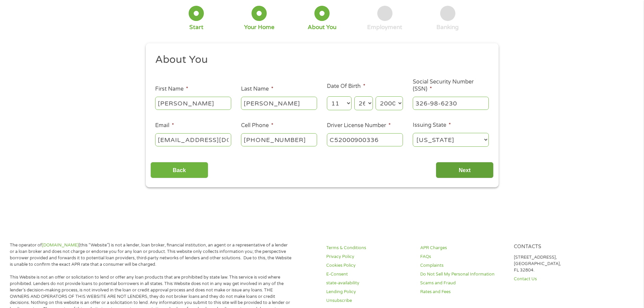 The width and height of the screenshot is (644, 308). I want to click on a: APR Charges, so click(464, 248).